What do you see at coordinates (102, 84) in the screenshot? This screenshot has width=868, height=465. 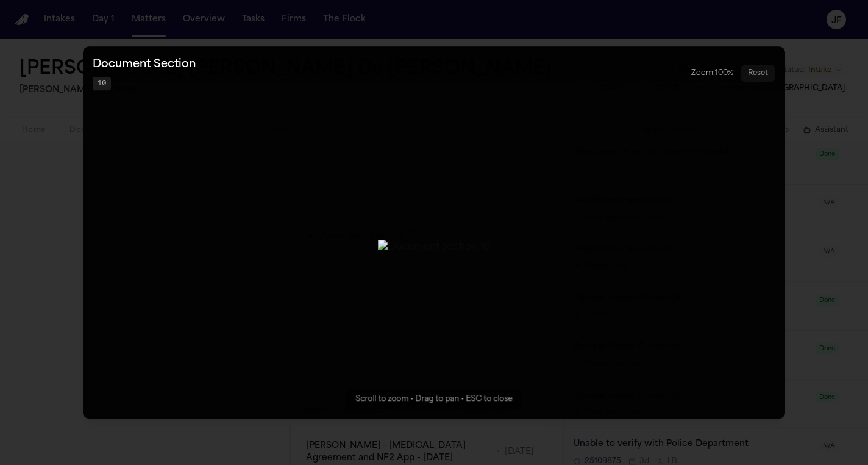 I see `span: 10` at bounding box center [102, 84].